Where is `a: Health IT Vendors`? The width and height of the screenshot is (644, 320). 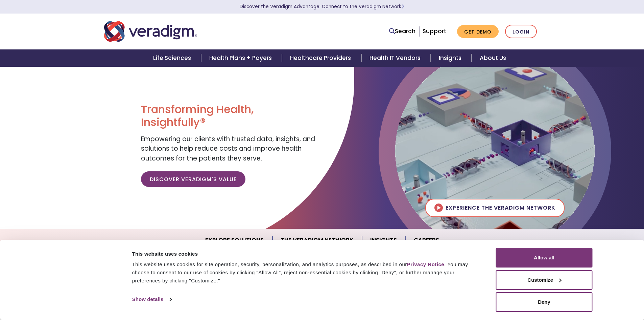
a: Health IT Vendors is located at coordinates (396, 58).